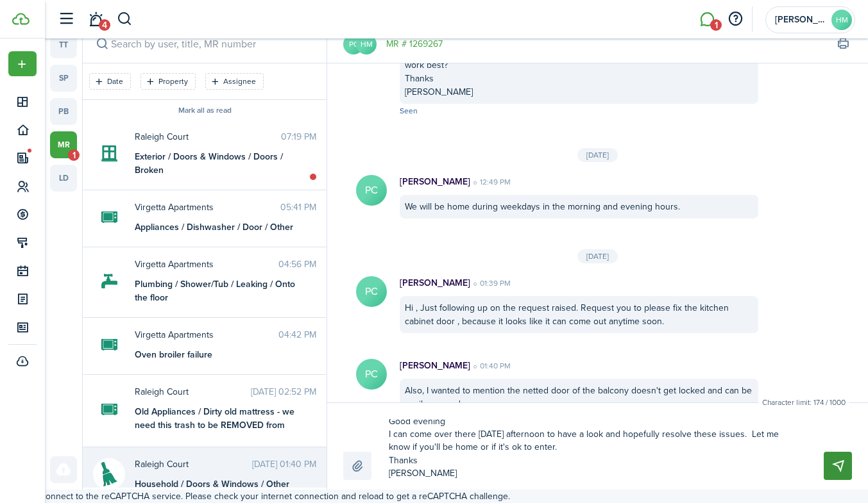 Image resolution: width=868 pixels, height=503 pixels. I want to click on a: pb, so click(63, 112).